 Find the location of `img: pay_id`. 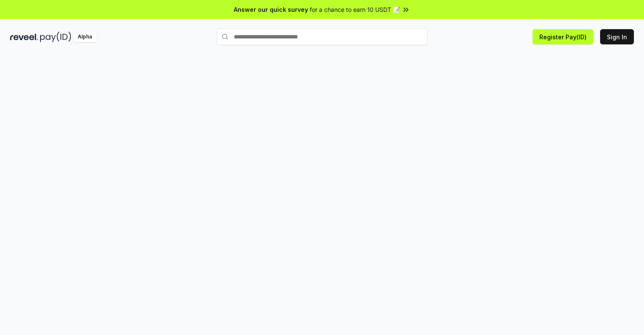

img: pay_id is located at coordinates (56, 37).